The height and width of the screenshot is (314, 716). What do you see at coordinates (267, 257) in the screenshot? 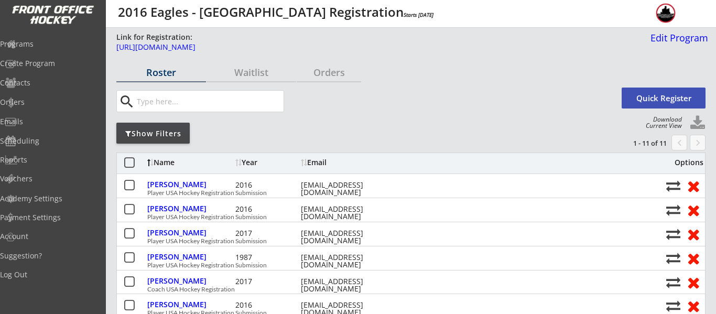
I see `div: 1987` at bounding box center [267, 257].